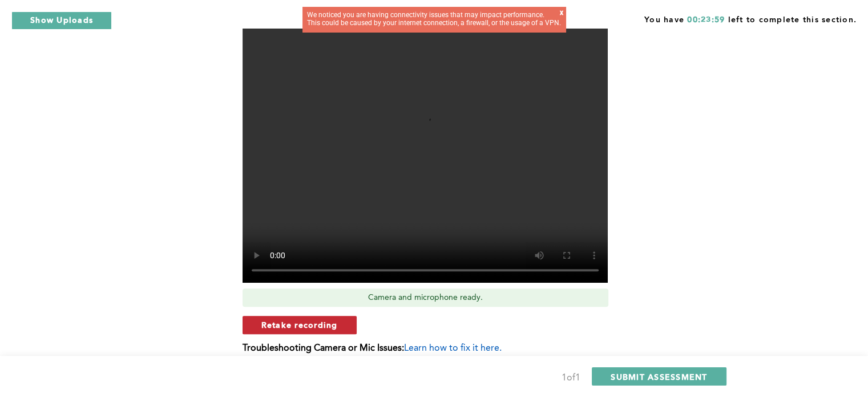  Describe the element at coordinates (658, 376) in the screenshot. I see `span: SUBMIT ASSESSMENT` at that location.